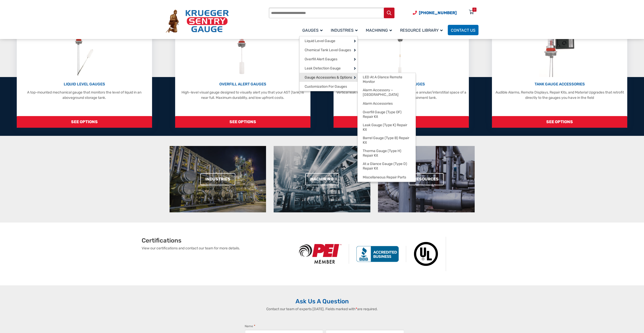 The image size is (644, 333). Describe the element at coordinates (322, 301) in the screenshot. I see `h2: Ask Us A Question` at that location.